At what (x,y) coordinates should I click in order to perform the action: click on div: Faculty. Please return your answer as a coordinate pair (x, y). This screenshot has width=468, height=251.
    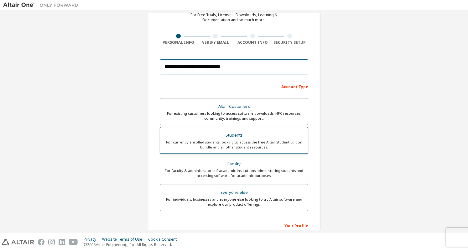
    Looking at the image, I should click on (234, 164).